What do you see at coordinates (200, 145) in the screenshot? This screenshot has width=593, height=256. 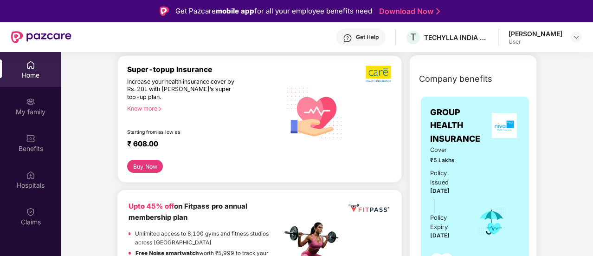 I see `div: ₹ 608.00` at bounding box center [200, 145].